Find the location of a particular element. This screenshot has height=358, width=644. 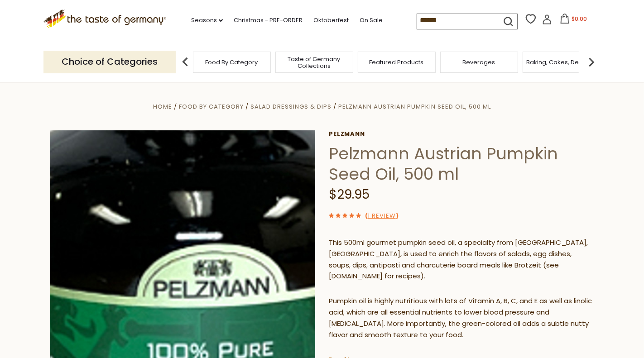

span: Salad Dressings & Dips is located at coordinates (291, 107).